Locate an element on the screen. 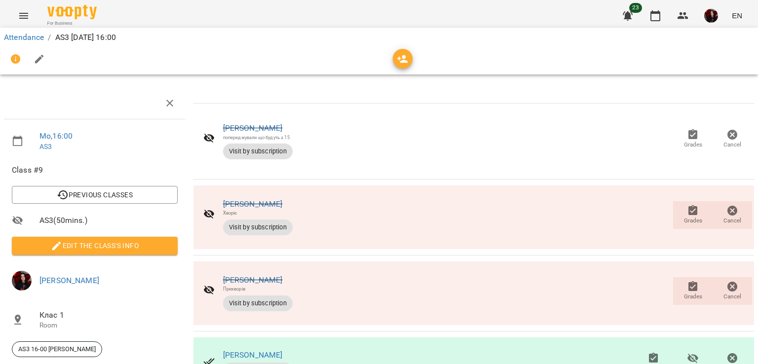  button: Menu is located at coordinates (24, 16).